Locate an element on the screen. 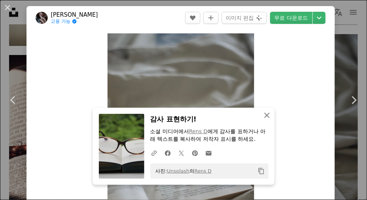 The width and height of the screenshot is (367, 200). p: 소셜 미디어에서 에게 감사를 표하거나 아래 텍스트를 복사하여 저작자 표시를 하세요. is located at coordinates (209, 135).